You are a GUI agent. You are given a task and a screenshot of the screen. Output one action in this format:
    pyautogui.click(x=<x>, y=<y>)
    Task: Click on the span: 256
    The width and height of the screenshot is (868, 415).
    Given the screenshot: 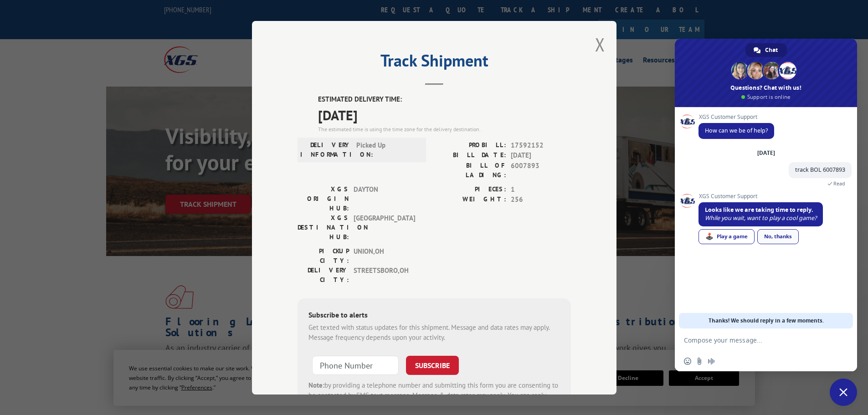 What is the action you would take?
    pyautogui.click(x=541, y=200)
    